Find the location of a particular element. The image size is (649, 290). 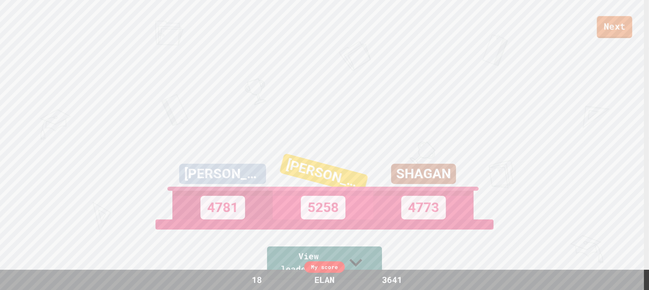

div: 4773 is located at coordinates (423, 208).